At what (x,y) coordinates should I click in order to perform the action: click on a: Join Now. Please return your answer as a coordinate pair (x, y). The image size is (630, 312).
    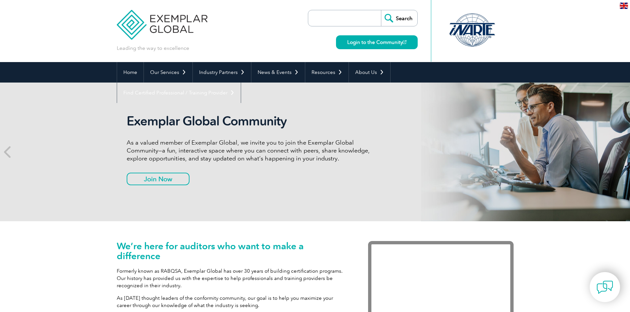
    Looking at the image, I should click on (158, 179).